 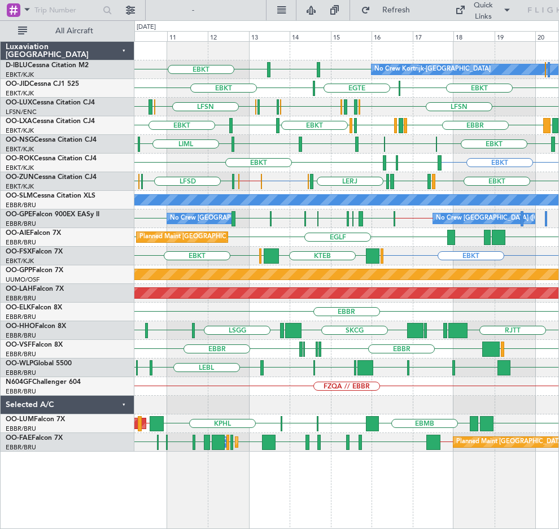 What do you see at coordinates (34, 345) in the screenshot?
I see `a: OO-VSFFalcon 8X` at bounding box center [34, 345].